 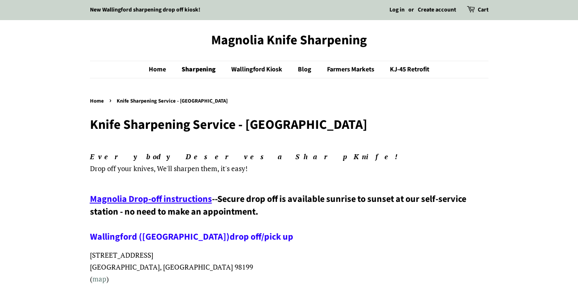 What do you see at coordinates (278, 218) in the screenshot?
I see `span: Secure drop off is available sunrise to sunset at our self-service station - no need to make an a...` at bounding box center [278, 218].